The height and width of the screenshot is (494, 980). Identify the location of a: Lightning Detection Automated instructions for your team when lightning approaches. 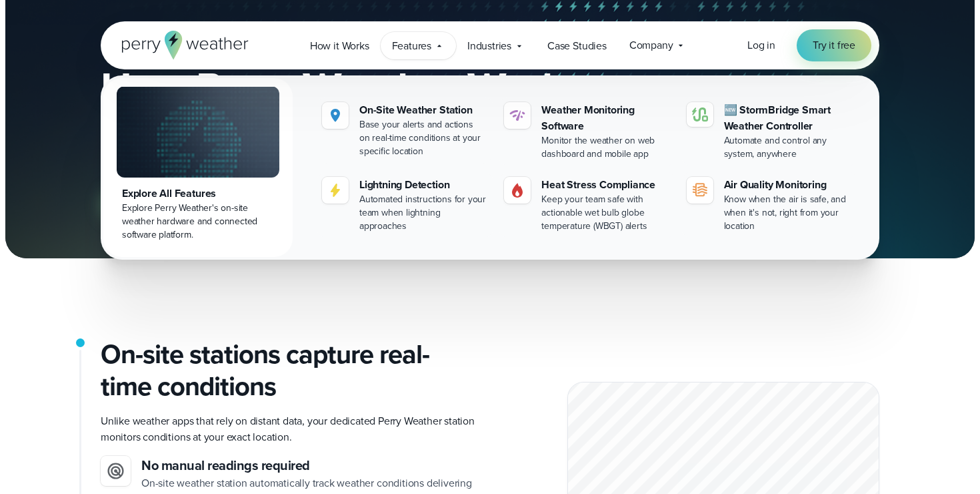
(404, 205).